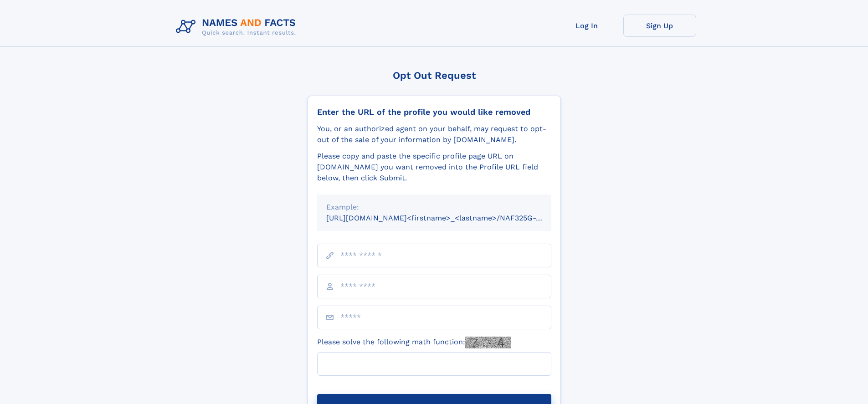 This screenshot has width=868, height=404. What do you see at coordinates (660, 25) in the screenshot?
I see `a: Sign Up` at bounding box center [660, 25].